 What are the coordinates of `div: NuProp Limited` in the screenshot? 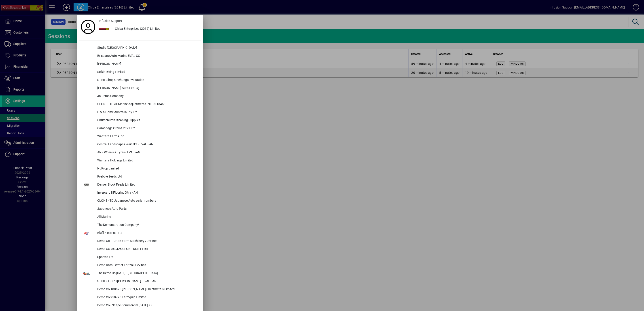 It's located at (147, 169).